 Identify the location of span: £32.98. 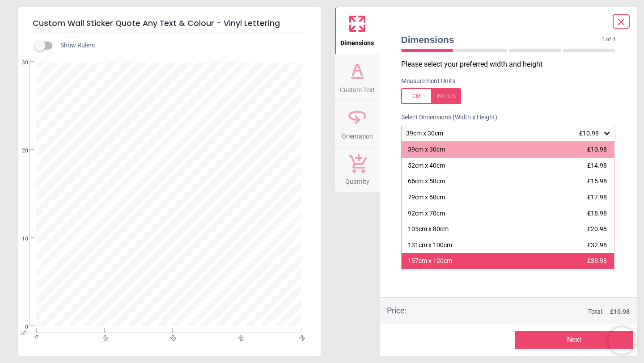
(597, 245).